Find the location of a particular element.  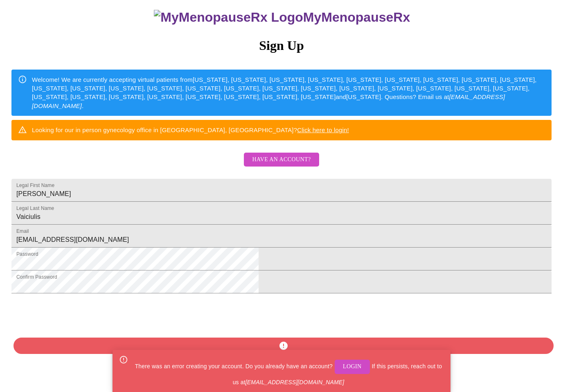

h3: MyMenopauseRx is located at coordinates (282, 17).